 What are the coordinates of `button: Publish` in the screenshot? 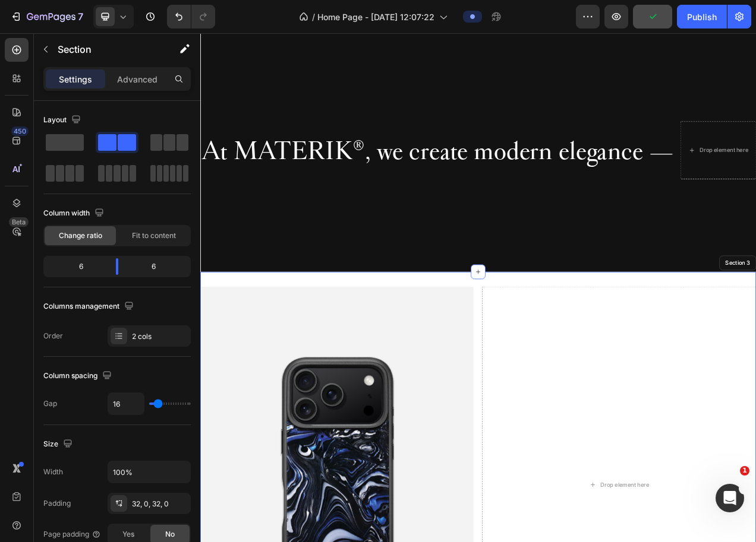 It's located at (701, 17).